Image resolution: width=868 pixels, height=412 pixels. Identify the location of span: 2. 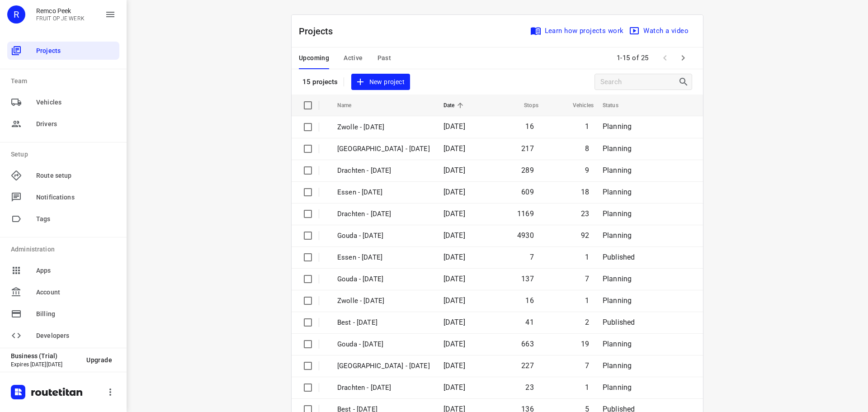
(587, 322).